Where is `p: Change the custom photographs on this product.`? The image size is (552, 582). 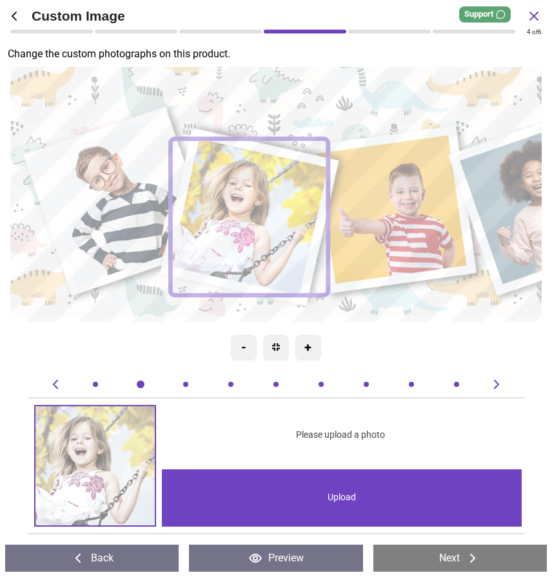 p: Change the custom photographs on this product. is located at coordinates (280, 54).